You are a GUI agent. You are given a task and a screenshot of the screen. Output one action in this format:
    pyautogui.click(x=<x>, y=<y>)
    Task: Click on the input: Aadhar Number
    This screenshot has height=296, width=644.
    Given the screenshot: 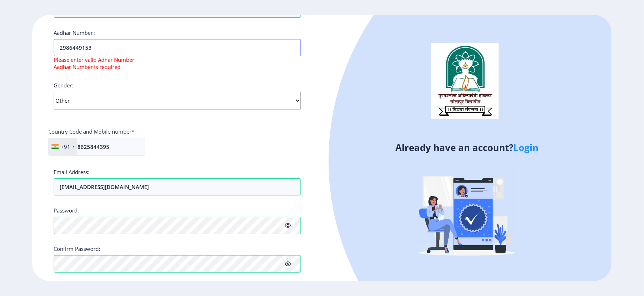 What is the action you would take?
    pyautogui.click(x=177, y=47)
    